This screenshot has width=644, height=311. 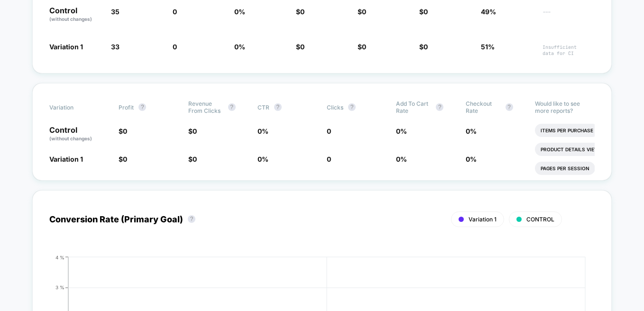 What do you see at coordinates (483, 107) in the screenshot?
I see `span: Checkout Rate` at bounding box center [483, 107].